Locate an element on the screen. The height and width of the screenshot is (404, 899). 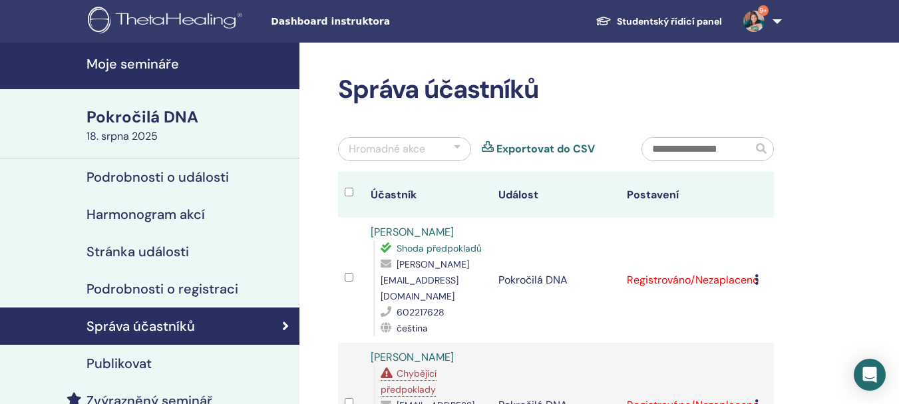
font: Studentský řídicí panel is located at coordinates (669, 21).